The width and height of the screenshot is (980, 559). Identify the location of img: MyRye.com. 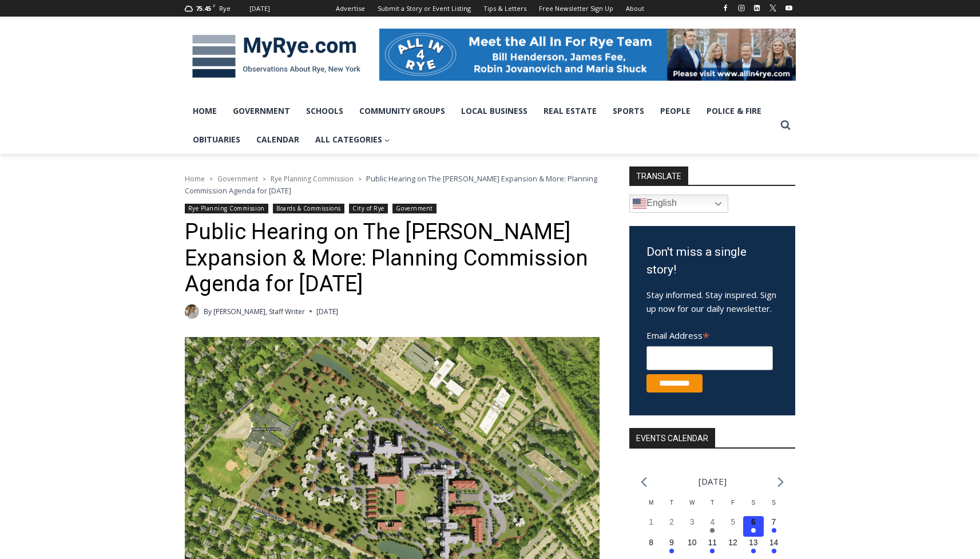
(276, 57).